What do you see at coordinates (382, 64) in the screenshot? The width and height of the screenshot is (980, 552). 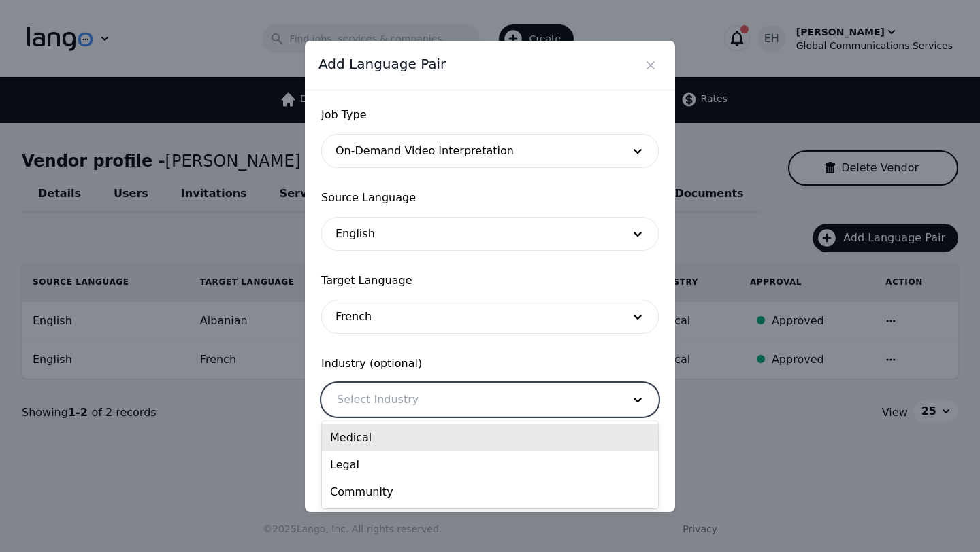 I see `span: Add Language Pair` at bounding box center [382, 64].